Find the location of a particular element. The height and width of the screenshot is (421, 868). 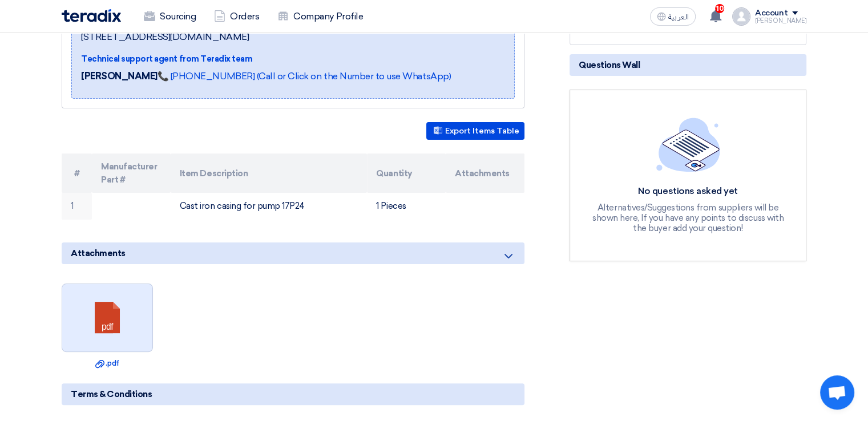

button: Export Items Table is located at coordinates (476, 130).